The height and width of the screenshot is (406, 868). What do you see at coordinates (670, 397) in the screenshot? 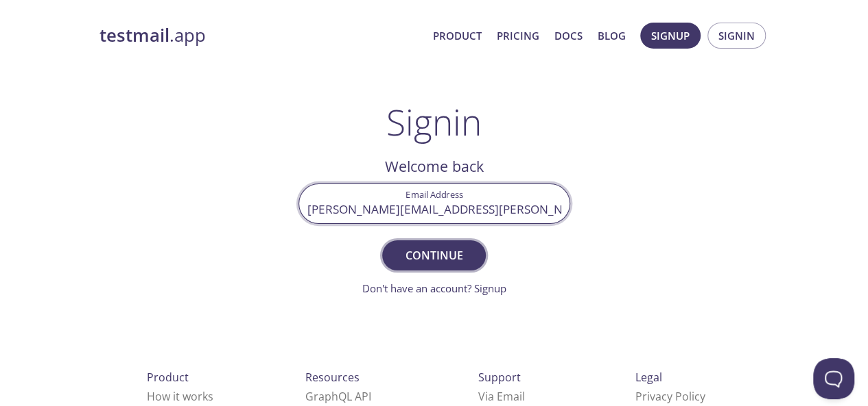
I see `a: Privacy Policy` at bounding box center [670, 397].